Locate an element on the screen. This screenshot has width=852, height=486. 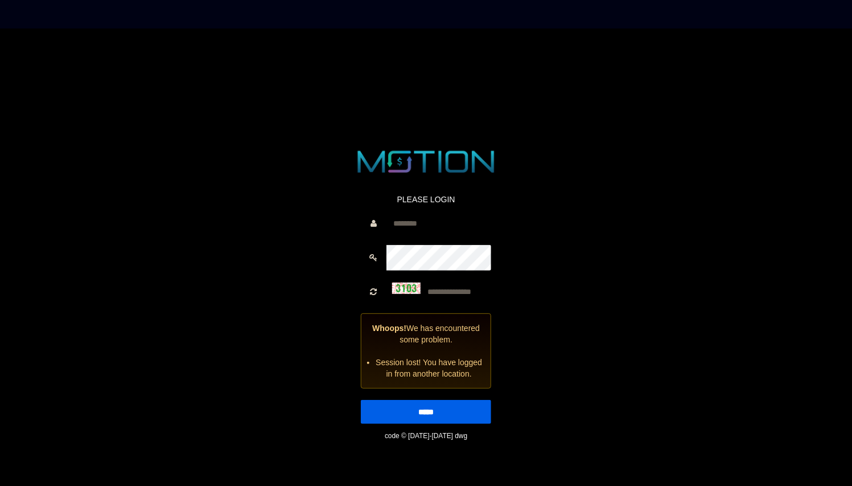
li: Session lost! You have logged in from another location. is located at coordinates (429, 367).